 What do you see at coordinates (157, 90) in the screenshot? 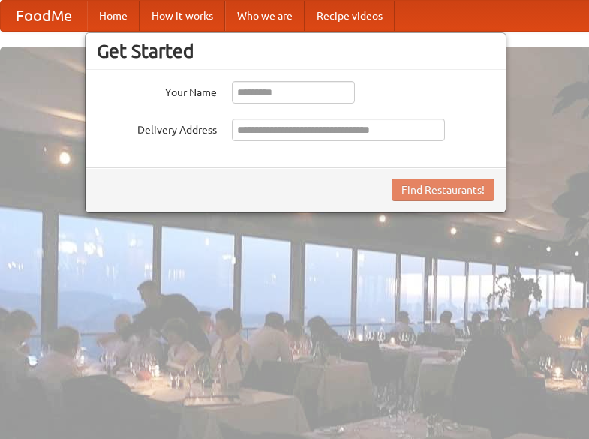
I see `label: Your Name` at bounding box center [157, 90].